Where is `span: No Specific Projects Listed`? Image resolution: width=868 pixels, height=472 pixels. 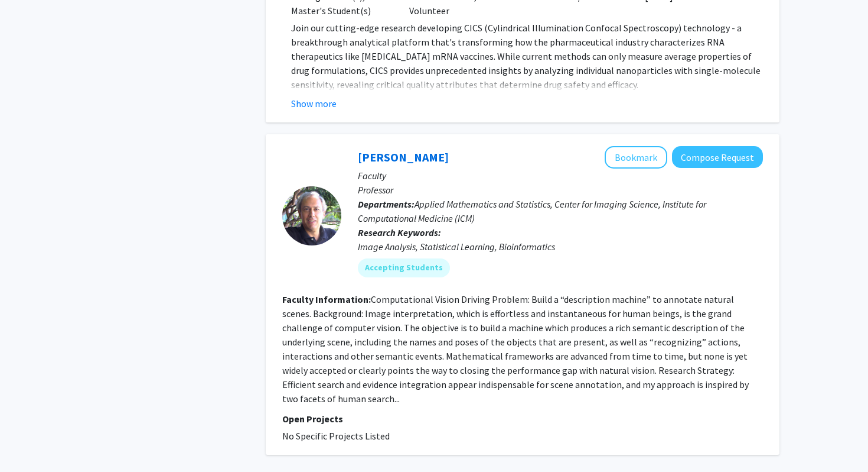
span: No Specific Projects Listed is located at coordinates (336, 436).